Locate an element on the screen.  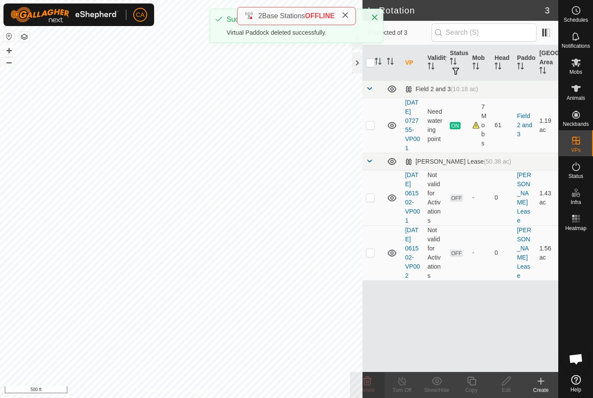
span: CA is located at coordinates (140, 15).